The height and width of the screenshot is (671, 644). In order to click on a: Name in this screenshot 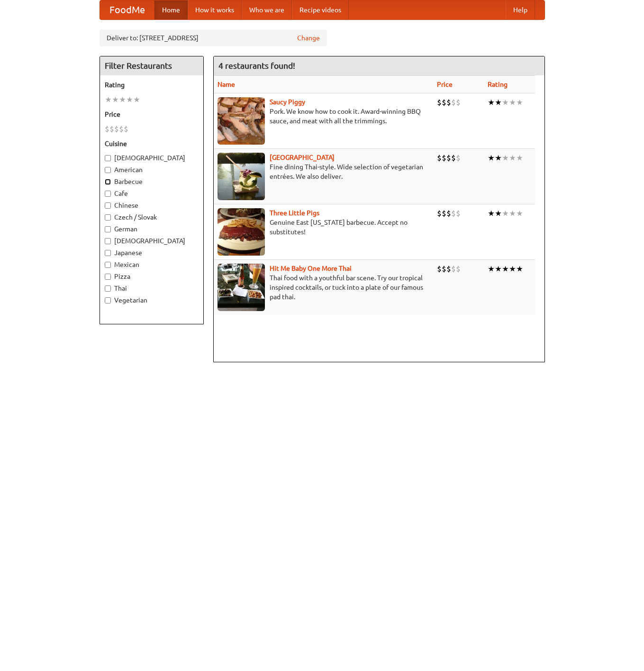, I will do `click(226, 85)`.